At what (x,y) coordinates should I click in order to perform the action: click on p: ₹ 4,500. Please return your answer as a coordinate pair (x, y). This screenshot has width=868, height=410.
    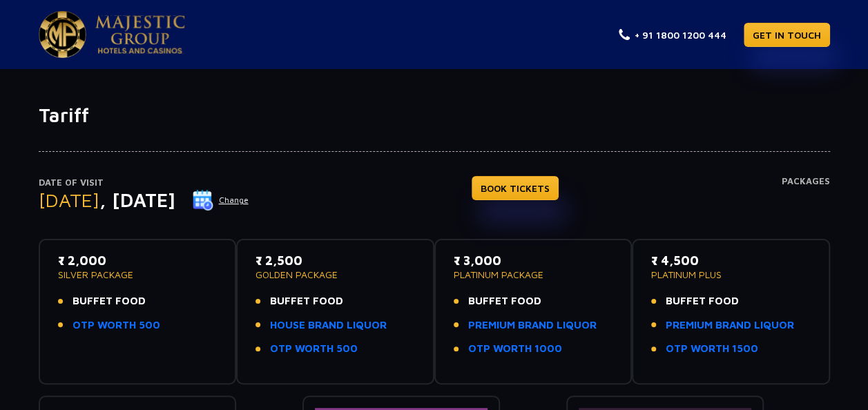
    Looking at the image, I should click on (731, 260).